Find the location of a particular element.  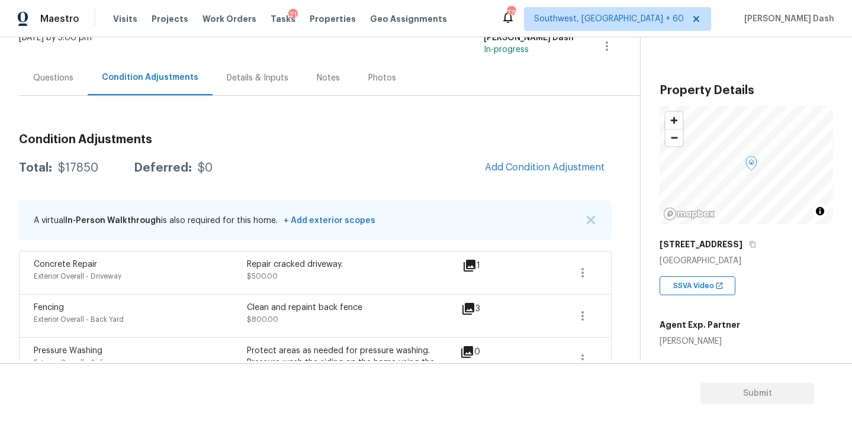

canvas: Map is located at coordinates (751, 165).